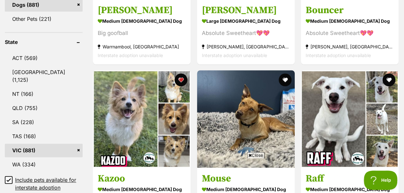  What do you see at coordinates (49, 184) in the screenshot?
I see `span: Include pets available for interstate adoption` at bounding box center [49, 184].